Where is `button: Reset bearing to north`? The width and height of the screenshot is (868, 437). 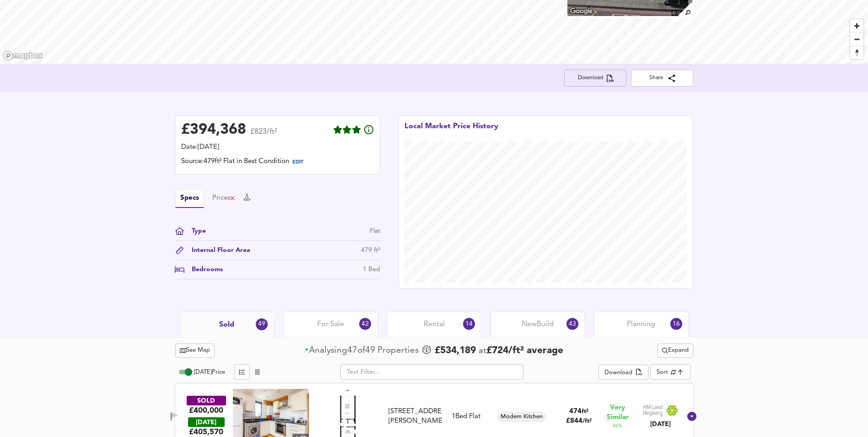
button: Reset bearing to north is located at coordinates (857, 52).